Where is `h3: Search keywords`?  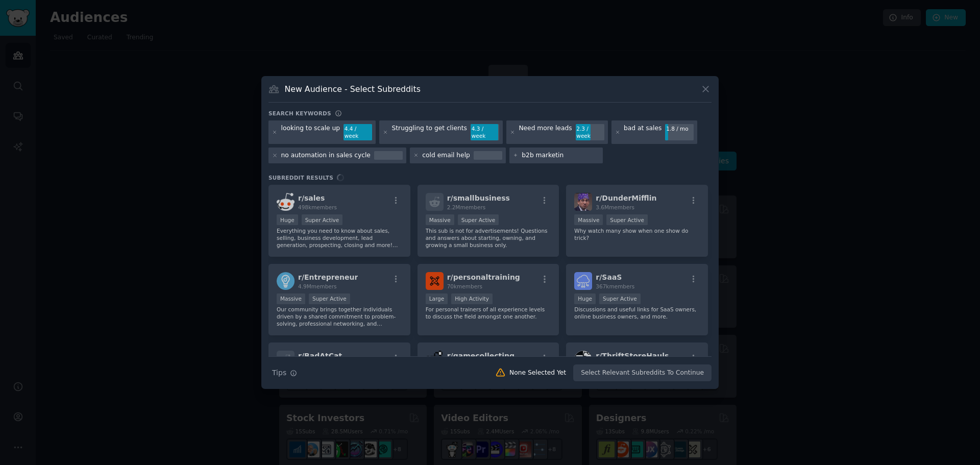
h3: Search keywords is located at coordinates (300, 113).